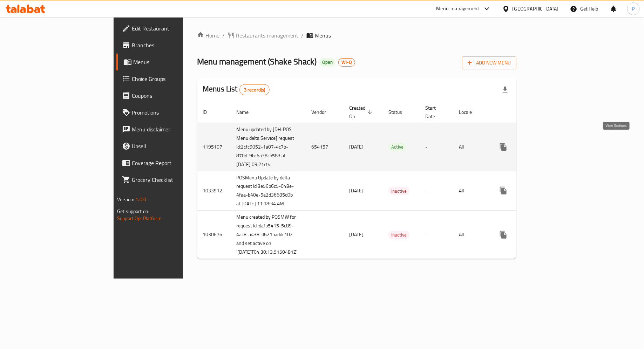  What do you see at coordinates (529, 112) in the screenshot?
I see `th: Actions` at bounding box center [529, 112].